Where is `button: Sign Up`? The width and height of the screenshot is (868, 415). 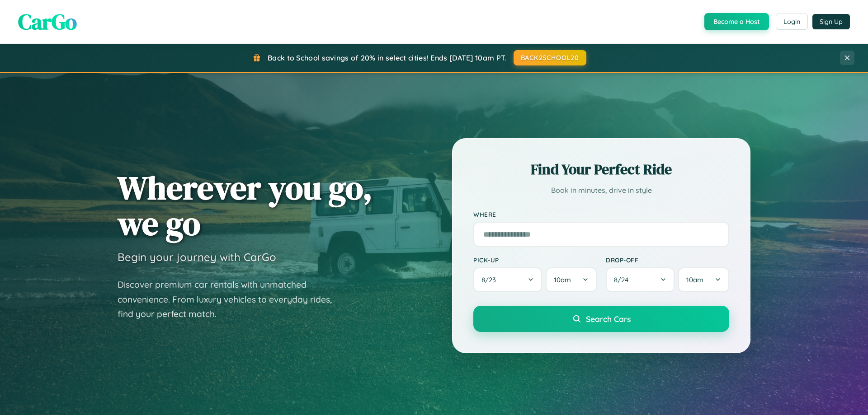
button: Sign Up is located at coordinates (831, 22).